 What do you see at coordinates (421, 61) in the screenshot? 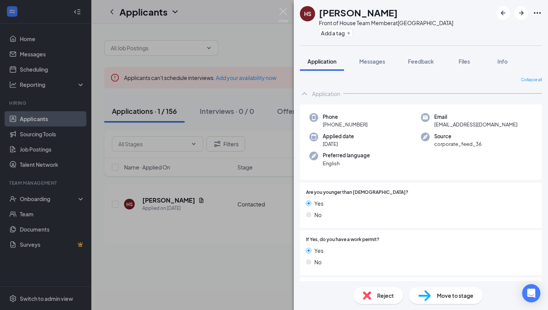
I see `span: Feedback` at bounding box center [421, 61].